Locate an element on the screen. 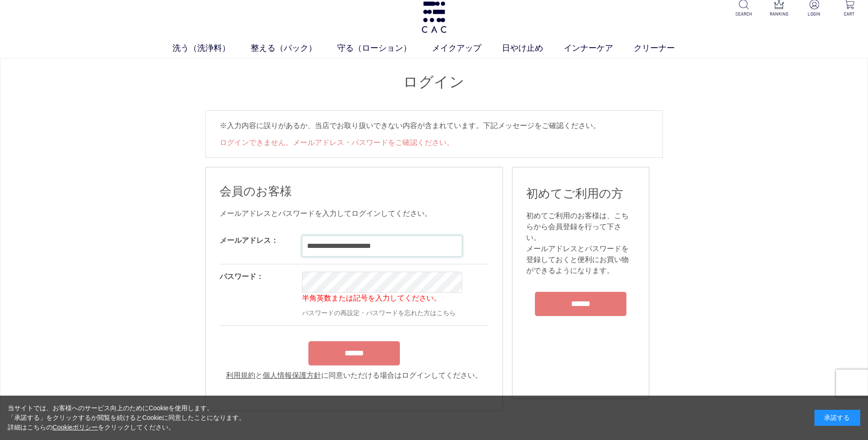  span: 会員のお客様 is located at coordinates (256, 191).